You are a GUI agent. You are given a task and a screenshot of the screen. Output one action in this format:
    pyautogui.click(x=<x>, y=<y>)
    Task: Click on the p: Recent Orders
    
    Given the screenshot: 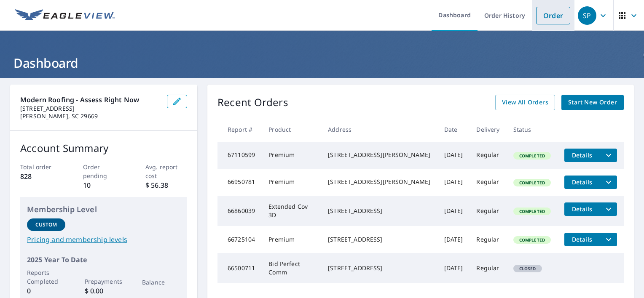 What is the action you would take?
    pyautogui.click(x=253, y=102)
    